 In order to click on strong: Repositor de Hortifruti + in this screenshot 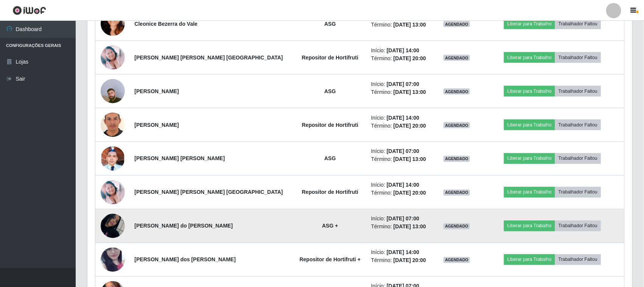, I will do `click(330, 260)`.